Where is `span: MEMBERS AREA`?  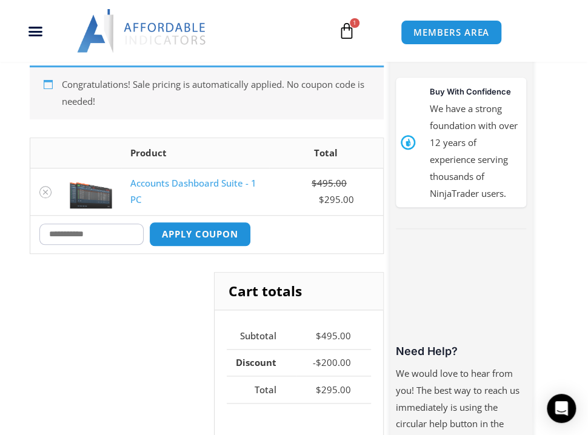 span: MEMBERS AREA is located at coordinates (451, 32).